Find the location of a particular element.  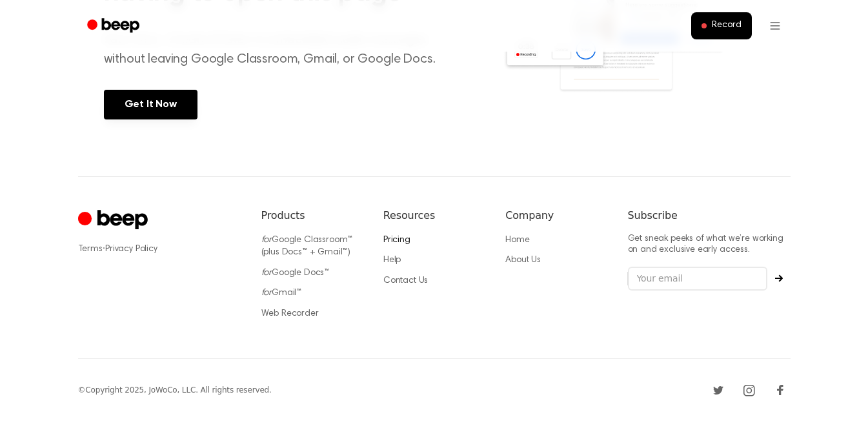

button: Record is located at coordinates (721, 26).